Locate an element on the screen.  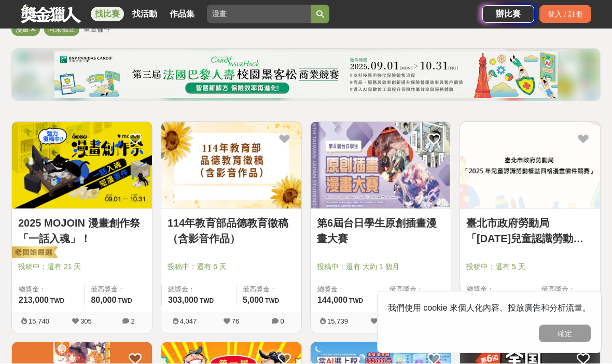
span: 4,047 is located at coordinates (188, 321).